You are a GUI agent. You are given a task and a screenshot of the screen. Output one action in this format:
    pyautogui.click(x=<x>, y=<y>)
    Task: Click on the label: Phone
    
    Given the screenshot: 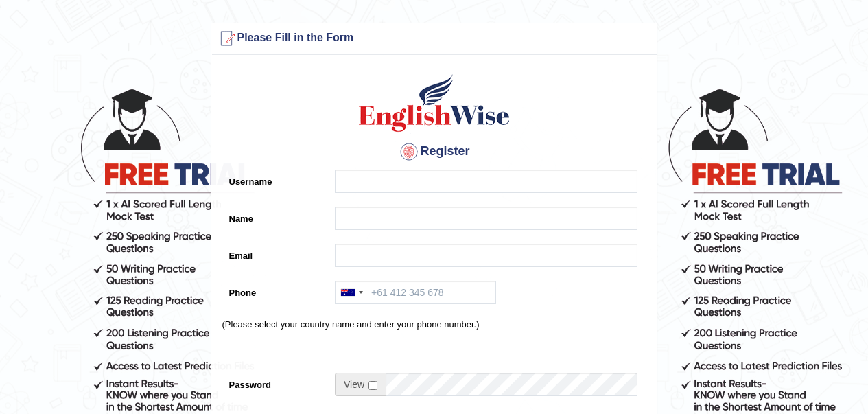 What is the action you would take?
    pyautogui.click(x=275, y=290)
    